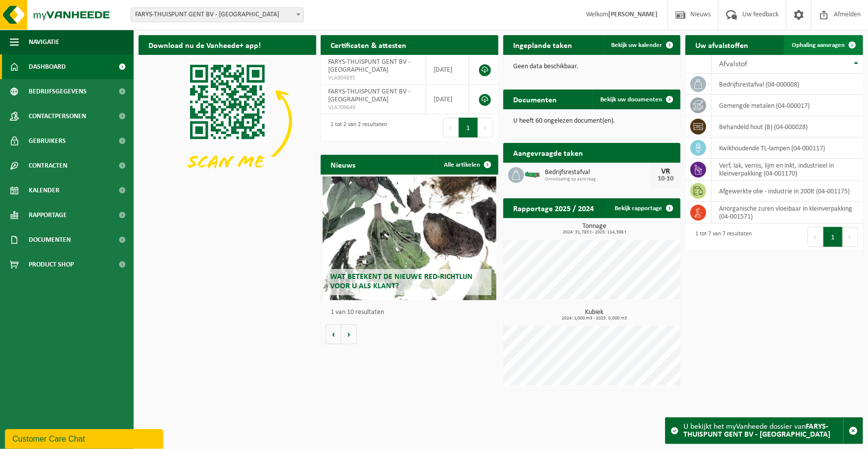  Describe the element at coordinates (788, 105) in the screenshot. I see `td: gemengde metalen (04-000017)` at that location.